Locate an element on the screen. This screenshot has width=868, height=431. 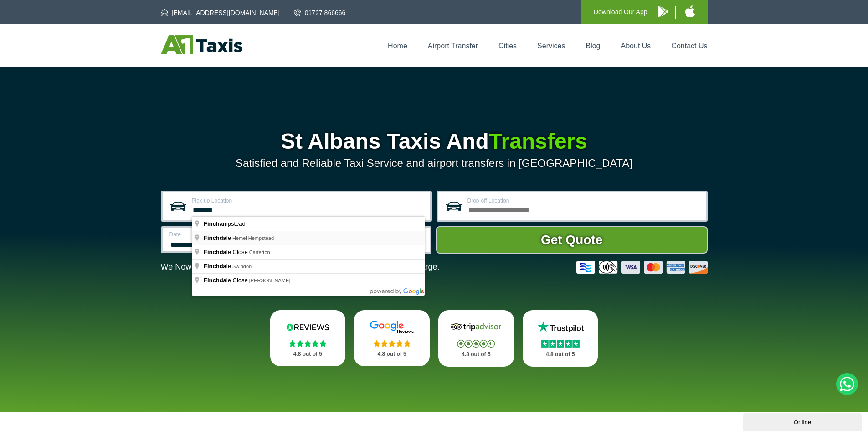
a: Contact Us is located at coordinates (689, 46).